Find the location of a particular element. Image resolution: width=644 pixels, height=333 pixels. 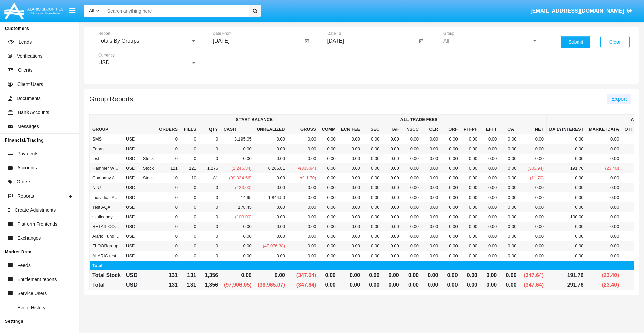

td: SMS is located at coordinates (107, 139).